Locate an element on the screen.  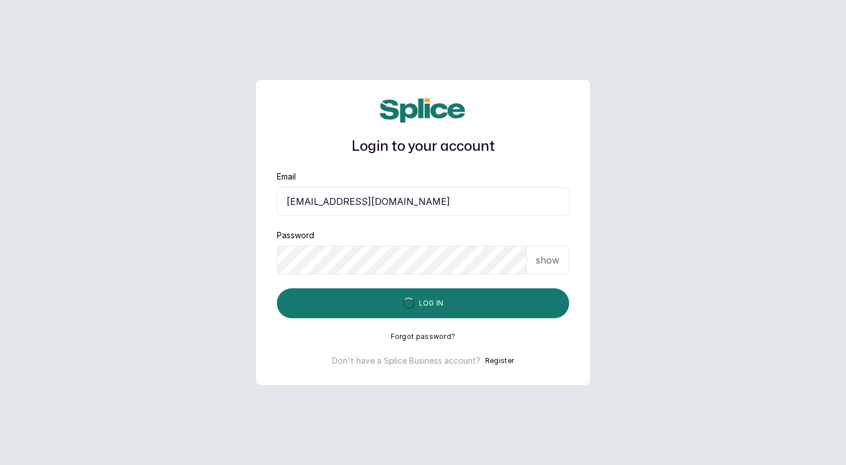
button: Log in is located at coordinates (423, 303).